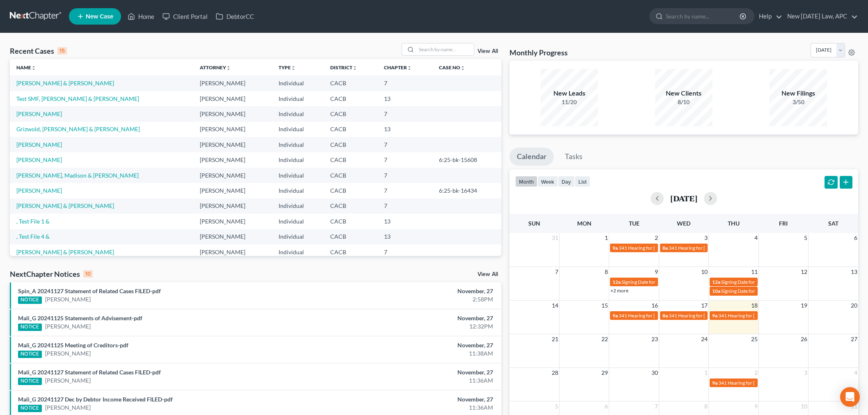 The height and width of the screenshot is (415, 868). What do you see at coordinates (398, 67) in the screenshot?
I see `a: Chapterunfold_more` at bounding box center [398, 67].